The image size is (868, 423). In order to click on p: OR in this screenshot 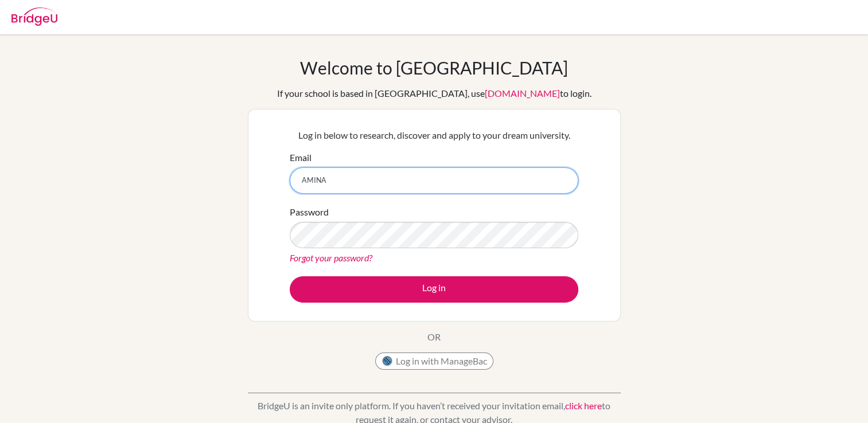, I will do `click(434, 338)`.